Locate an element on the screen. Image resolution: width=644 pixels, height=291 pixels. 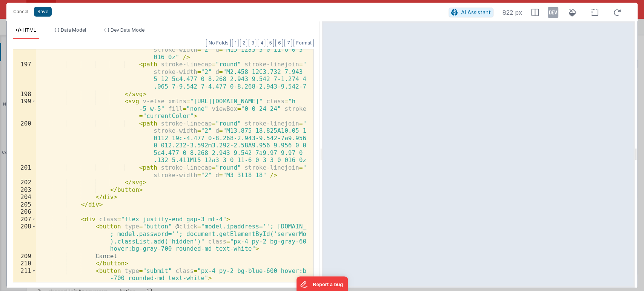
button: 2 is located at coordinates (243, 43).